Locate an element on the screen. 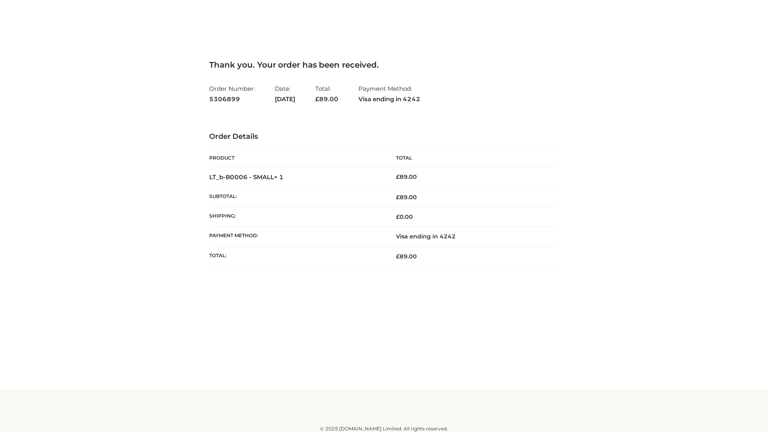 The height and width of the screenshot is (432, 768). bdi: 0.00 is located at coordinates (404, 217).